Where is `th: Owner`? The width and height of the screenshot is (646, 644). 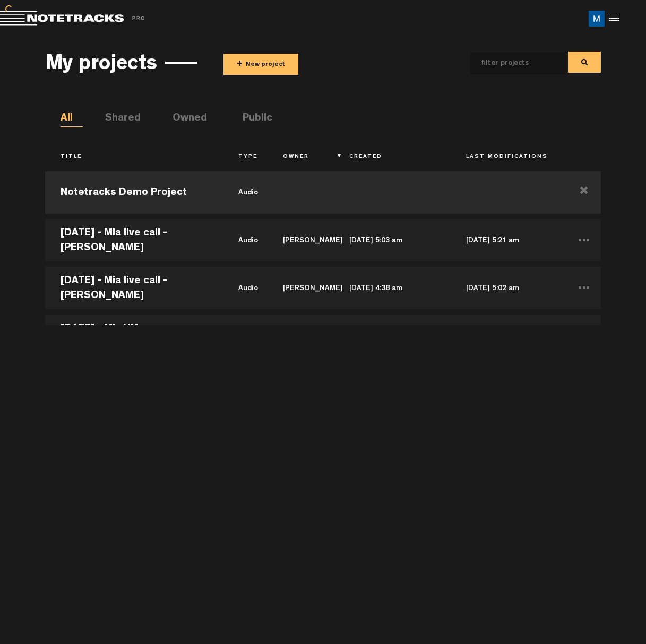 th: Owner is located at coordinates (301, 157).